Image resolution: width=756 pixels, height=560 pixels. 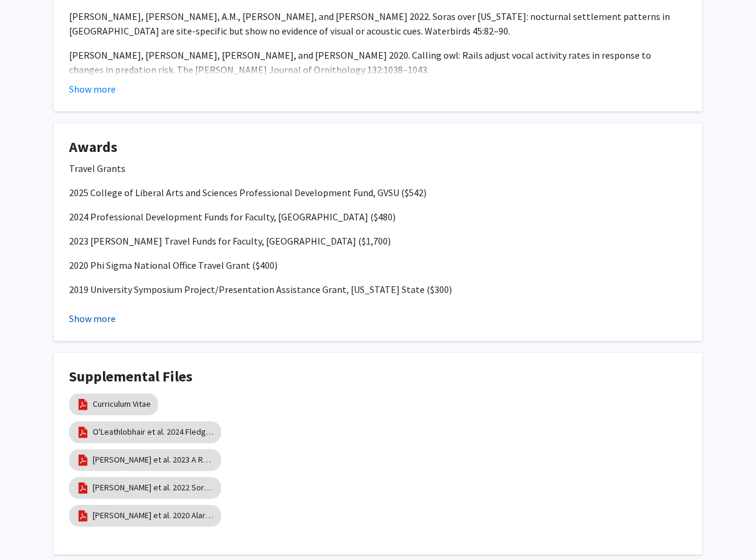 What do you see at coordinates (122, 404) in the screenshot?
I see `a: Curriculum Vitae` at bounding box center [122, 404].